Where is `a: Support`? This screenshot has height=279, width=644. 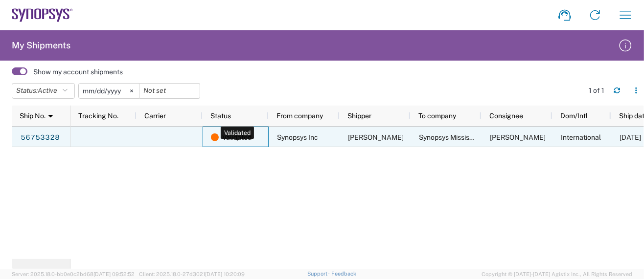
a: Support is located at coordinates (320, 274).